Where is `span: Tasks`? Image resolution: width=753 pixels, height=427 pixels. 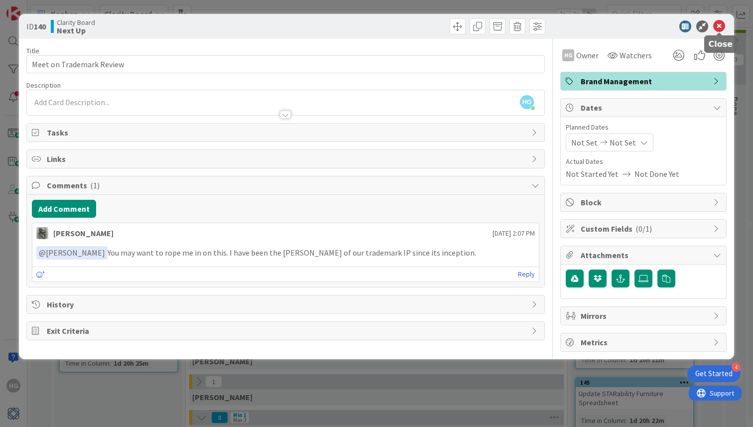 span: Tasks is located at coordinates (286, 132).